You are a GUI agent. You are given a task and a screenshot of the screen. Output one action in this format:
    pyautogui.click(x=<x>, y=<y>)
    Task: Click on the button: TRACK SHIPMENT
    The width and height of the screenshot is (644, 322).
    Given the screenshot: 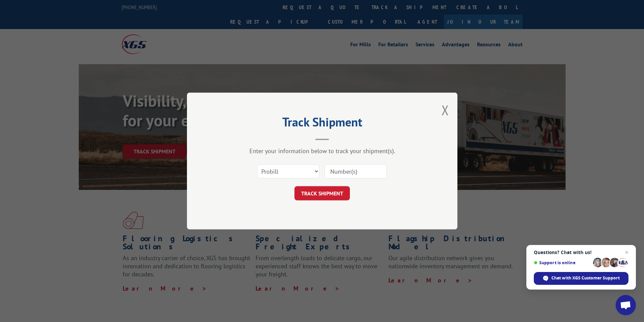 What is the action you would take?
    pyautogui.click(x=322, y=193)
    